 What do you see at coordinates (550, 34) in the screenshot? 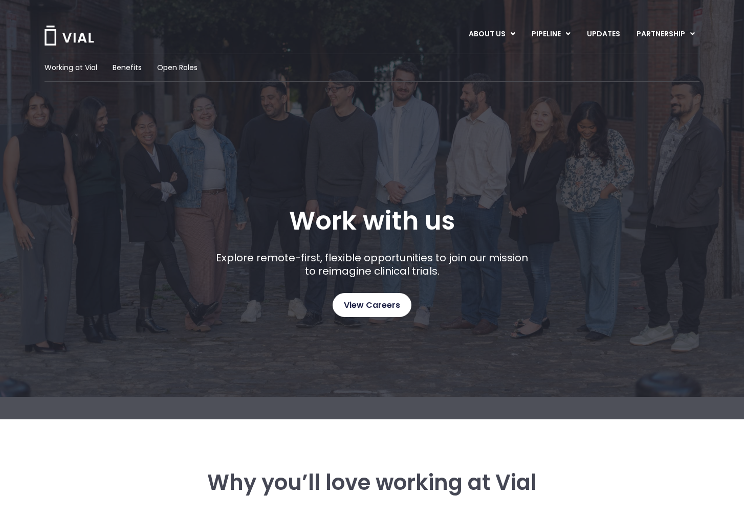
I see `a: PIPELINEMenu Toggle` at bounding box center [550, 34].